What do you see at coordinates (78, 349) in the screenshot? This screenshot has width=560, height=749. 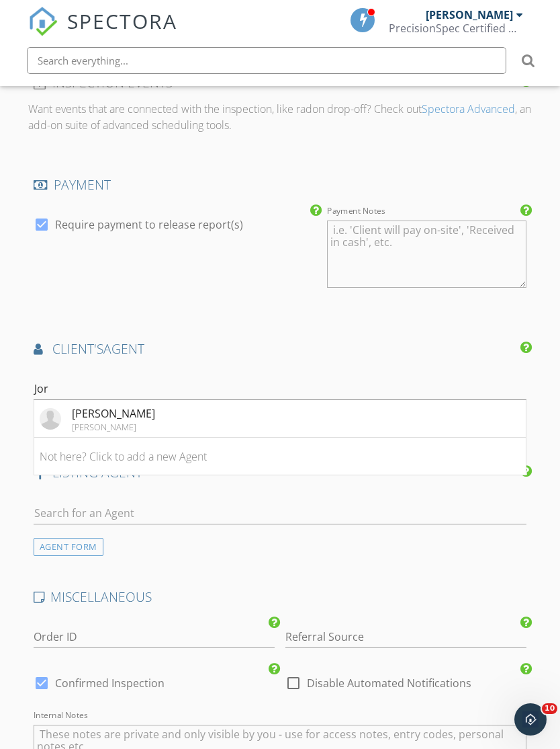 I see `span: client's` at bounding box center [78, 349].